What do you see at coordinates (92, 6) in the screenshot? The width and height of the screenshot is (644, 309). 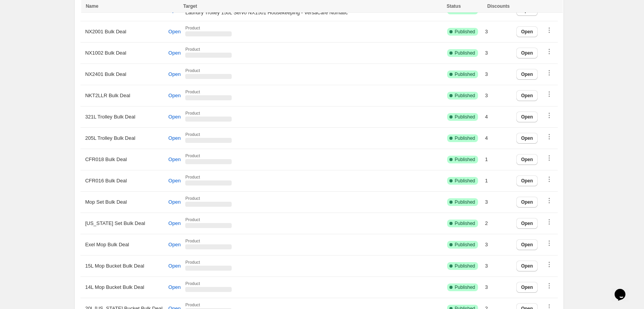 I see `div: Name` at bounding box center [92, 6].